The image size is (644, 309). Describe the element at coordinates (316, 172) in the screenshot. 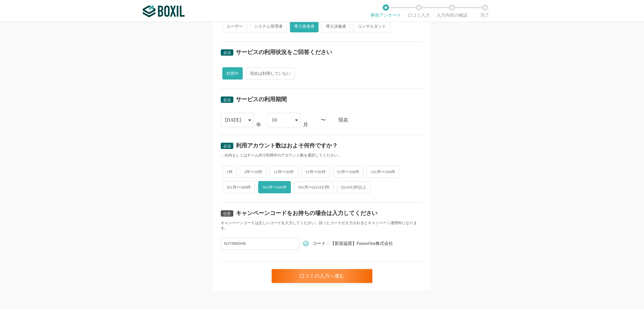

I see `span: 31件〜50件` at that location.